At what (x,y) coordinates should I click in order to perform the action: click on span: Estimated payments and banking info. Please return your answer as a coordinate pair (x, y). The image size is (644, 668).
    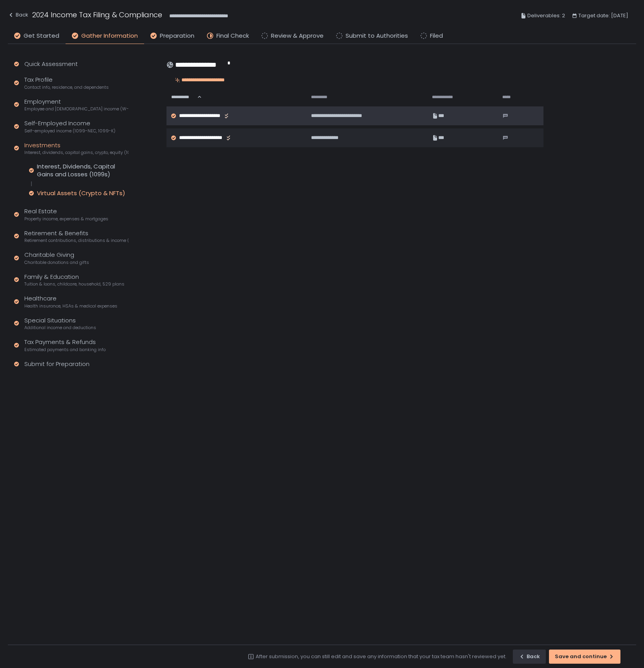
    Looking at the image, I should click on (65, 350).